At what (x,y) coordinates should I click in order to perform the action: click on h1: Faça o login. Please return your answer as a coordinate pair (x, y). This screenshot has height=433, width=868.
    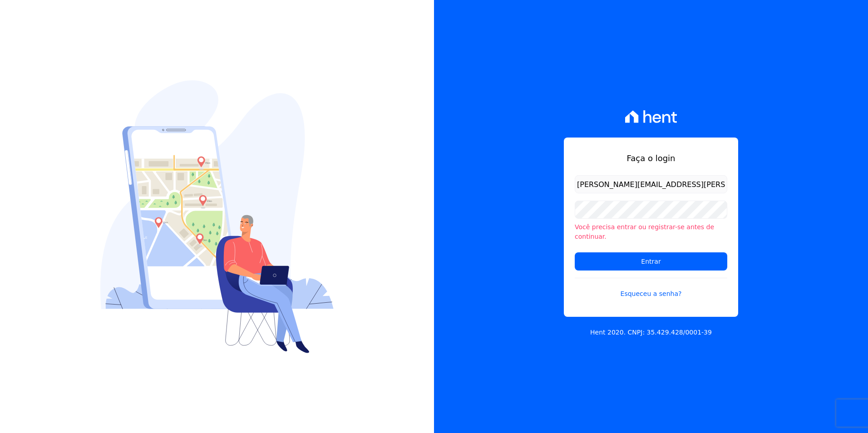
    Looking at the image, I should click on (651, 158).